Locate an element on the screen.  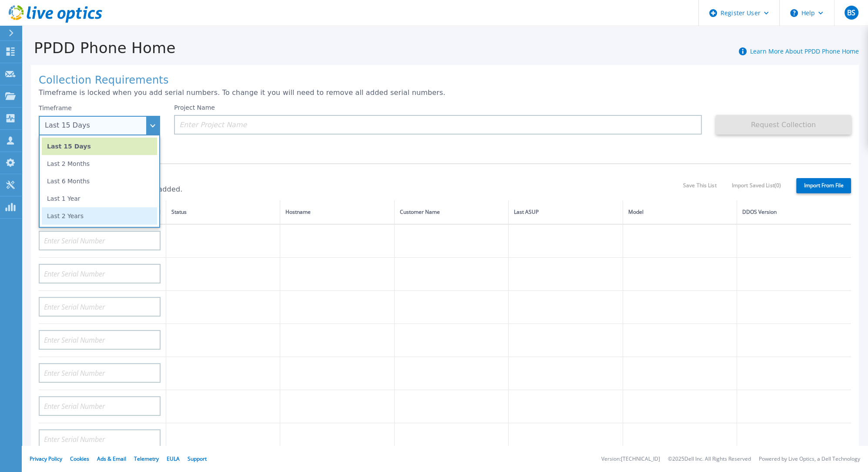
div: Last 15 Days is located at coordinates (94, 125).